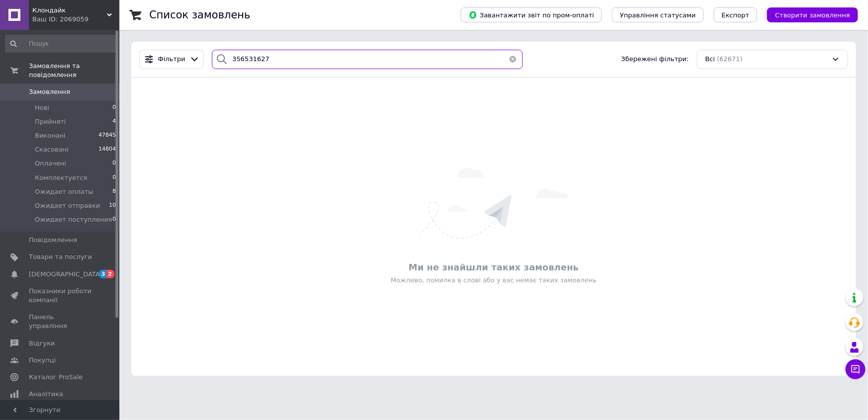  Describe the element at coordinates (513, 59) in the screenshot. I see `button: Очистить` at that location.